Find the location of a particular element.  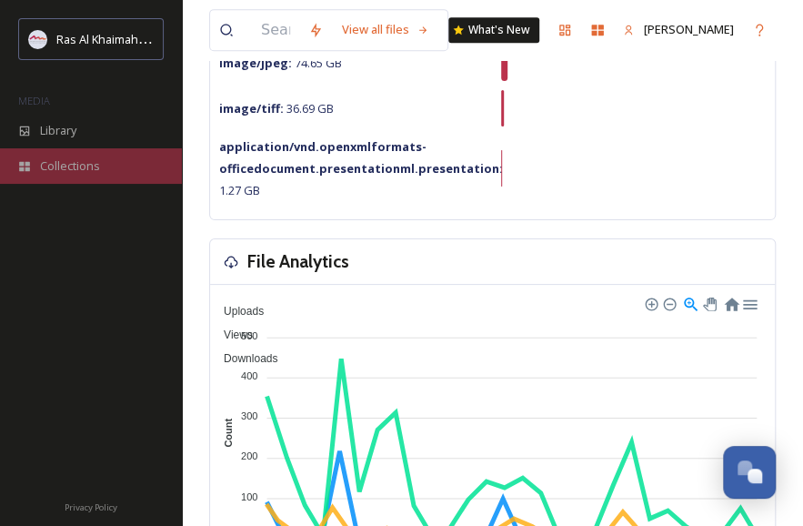

text: Count is located at coordinates (228, 432).